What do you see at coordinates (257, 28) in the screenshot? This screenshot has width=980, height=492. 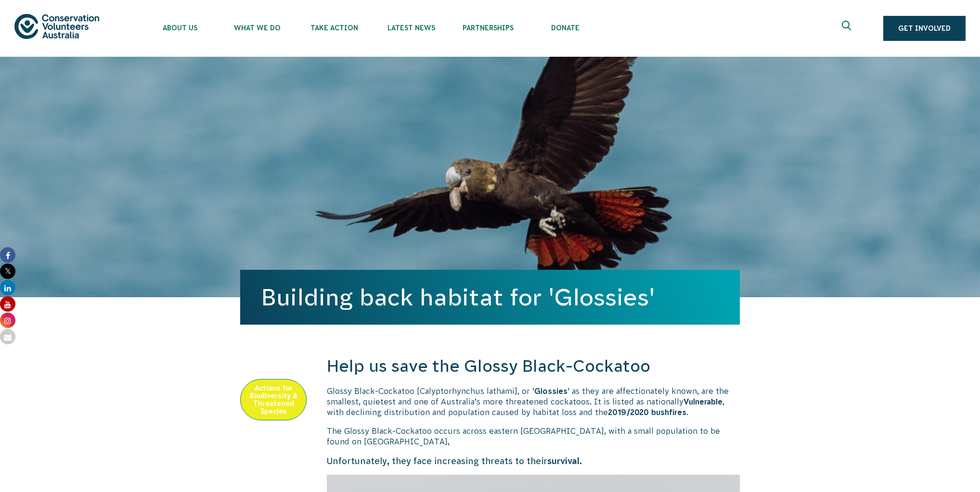 I see `span: What We Do` at bounding box center [257, 28].